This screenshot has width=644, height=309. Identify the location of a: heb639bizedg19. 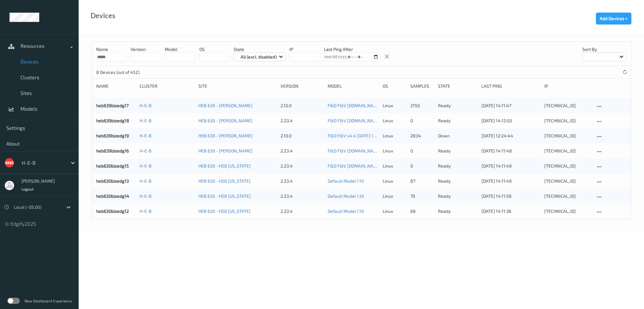
(113, 135).